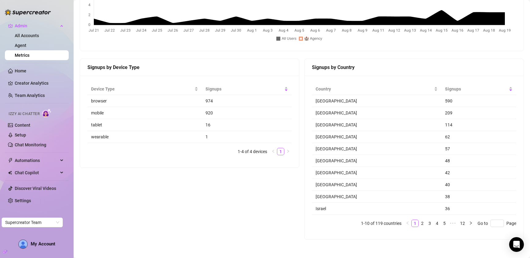  Describe the element at coordinates (10, 173) in the screenshot. I see `img: Chat Copilot` at that location.